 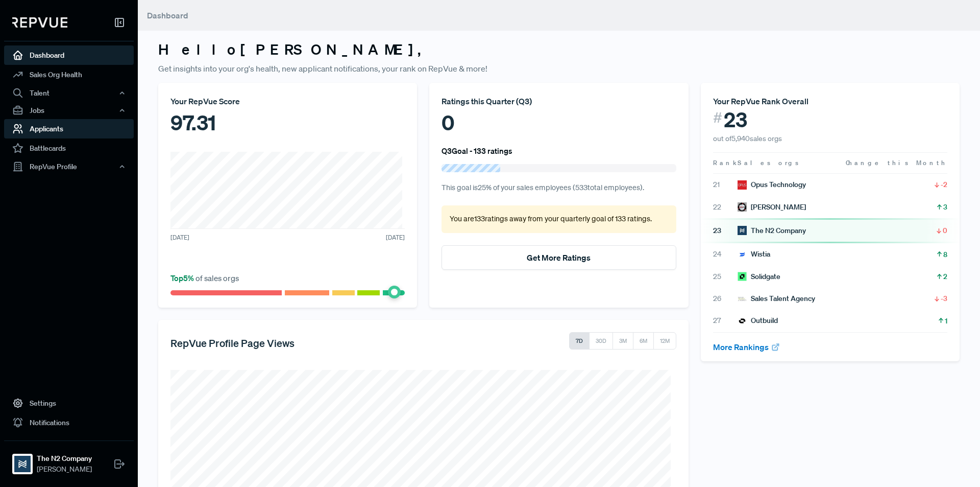 I want to click on span: out of 5,940 sales orgs, so click(x=747, y=138).